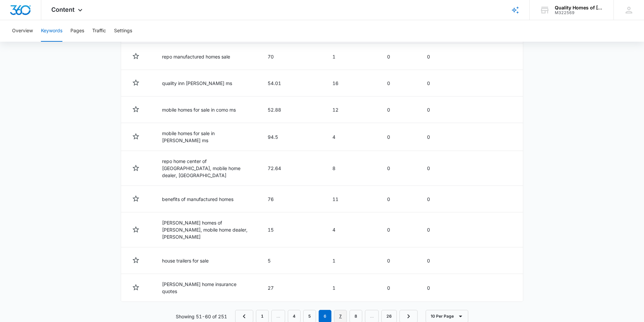 This screenshot has height=322, width=644. Describe the element at coordinates (292, 136) in the screenshot. I see `td: 94.5` at that location.